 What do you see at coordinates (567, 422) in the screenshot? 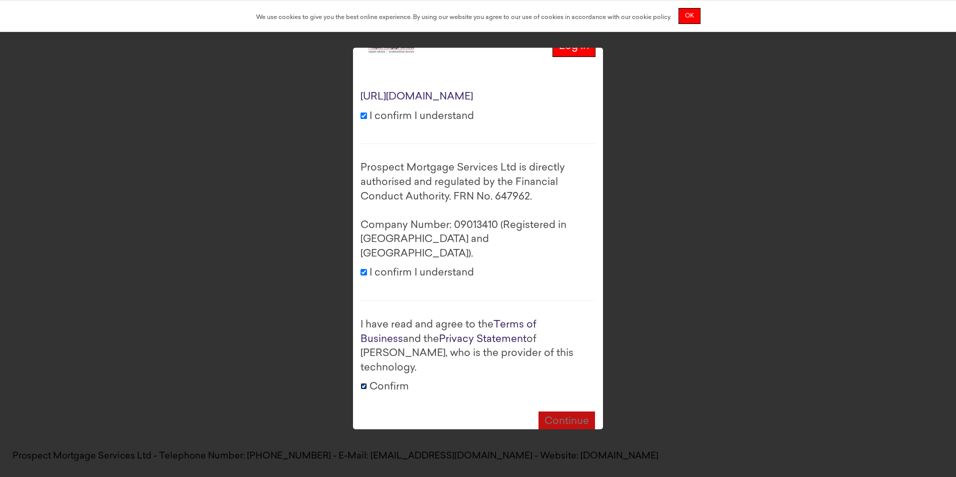
I see `button: Continue` at bounding box center [567, 422].